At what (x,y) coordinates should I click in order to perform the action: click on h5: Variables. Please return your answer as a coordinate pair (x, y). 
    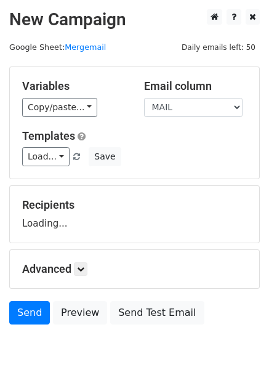
    Looking at the image, I should click on (74, 86).